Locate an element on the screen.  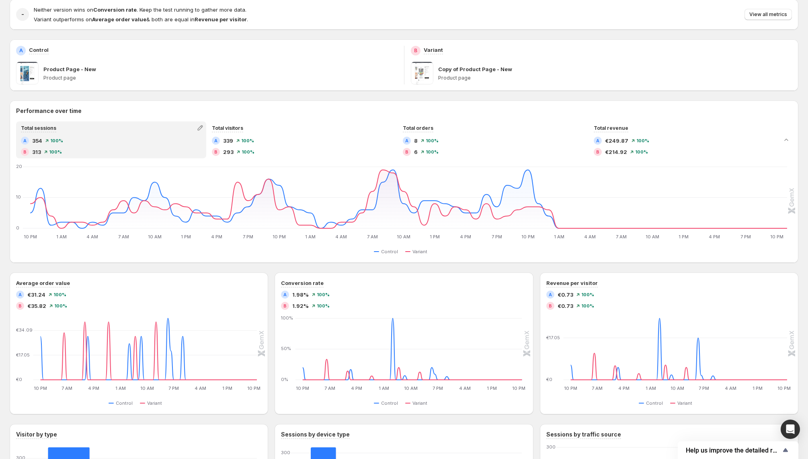
span: 293 is located at coordinates (228, 152).